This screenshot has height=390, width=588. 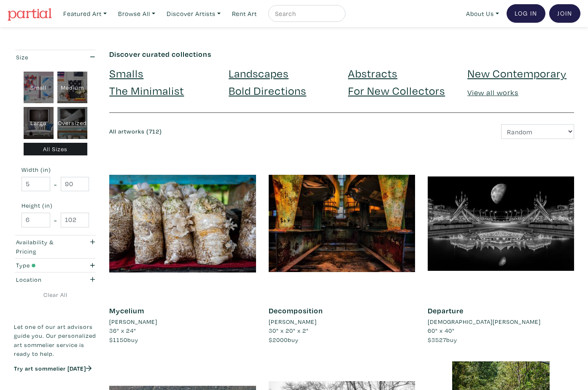 I want to click on a: Log In, so click(x=526, y=13).